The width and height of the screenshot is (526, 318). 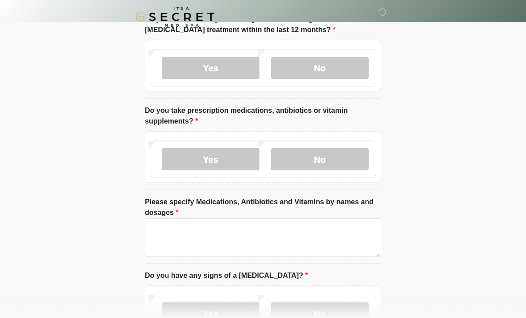 I want to click on label: Please specify Medications, Antibiotics and Vitamins by names and dosages, so click(x=263, y=207).